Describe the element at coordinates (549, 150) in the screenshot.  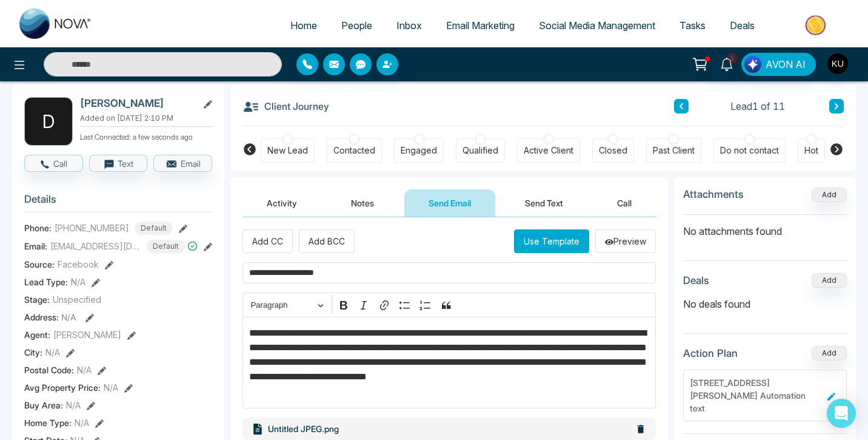
I see `div: Active Client` at that location.